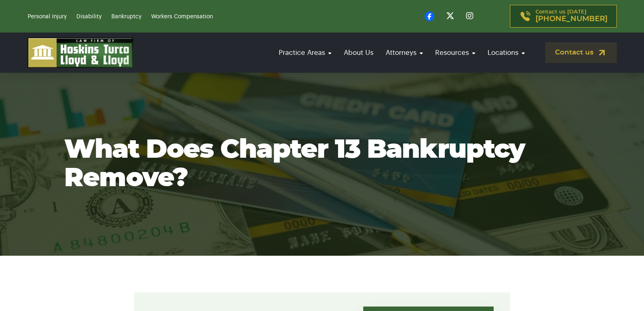 Image resolution: width=644 pixels, height=311 pixels. I want to click on a: Locations, so click(506, 52).